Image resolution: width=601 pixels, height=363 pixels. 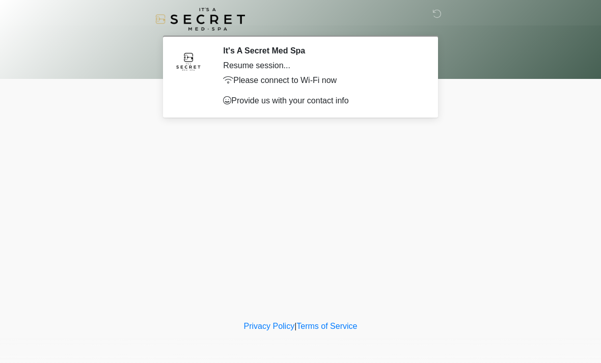 I want to click on div: Resume session..., so click(x=321, y=66).